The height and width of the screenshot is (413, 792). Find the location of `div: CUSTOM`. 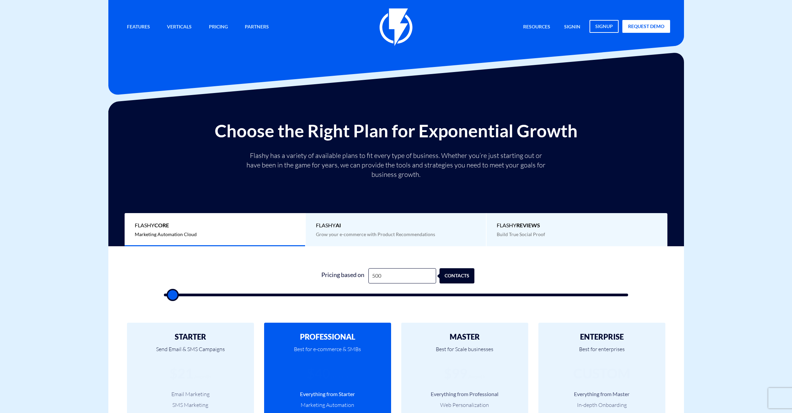

div: CUSTOM is located at coordinates (601, 374).